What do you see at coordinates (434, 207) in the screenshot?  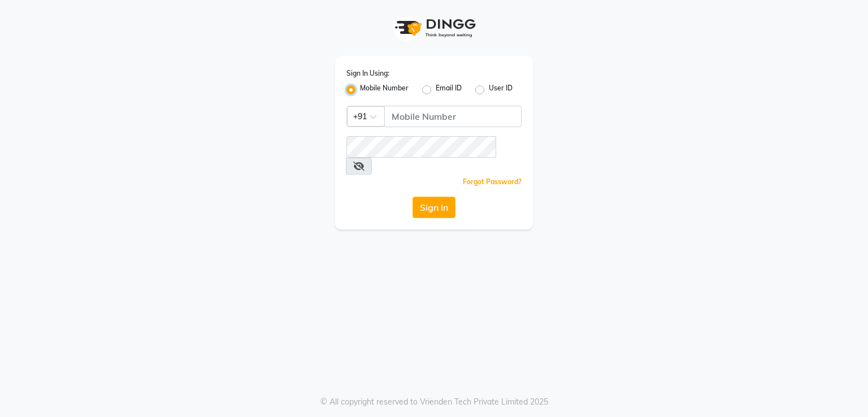 I see `button: Sign In` at bounding box center [434, 207].